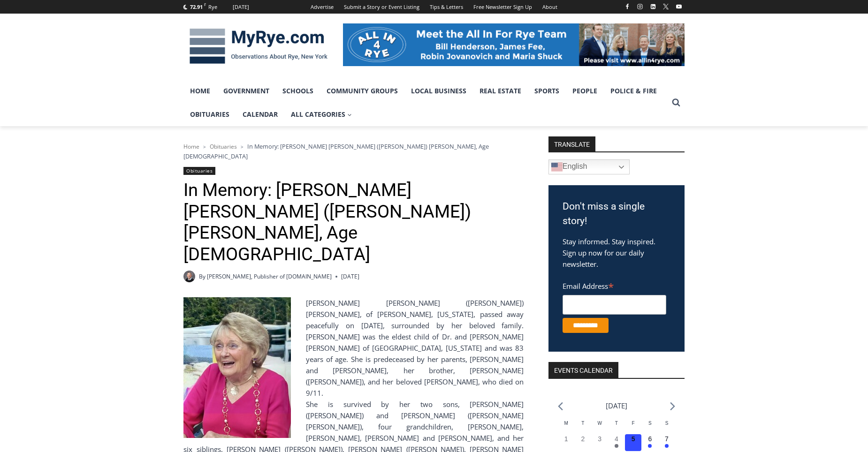 The height and width of the screenshot is (452, 868). Describe the element at coordinates (566, 439) in the screenshot. I see `time: 1` at that location.